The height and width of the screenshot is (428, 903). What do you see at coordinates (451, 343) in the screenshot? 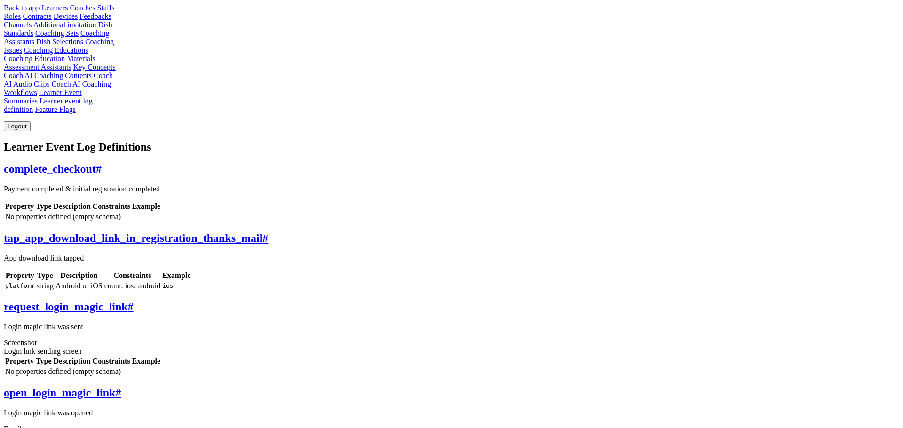
I see `div: Screenshot` at bounding box center [451, 343].